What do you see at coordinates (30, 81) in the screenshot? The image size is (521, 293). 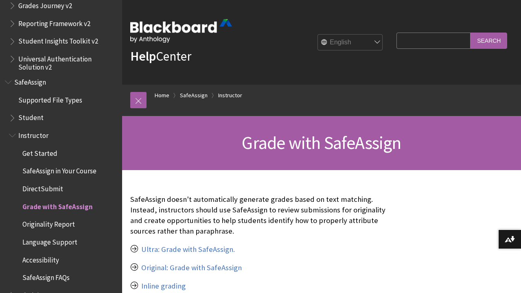 I see `span: SafeAssign` at bounding box center [30, 81].